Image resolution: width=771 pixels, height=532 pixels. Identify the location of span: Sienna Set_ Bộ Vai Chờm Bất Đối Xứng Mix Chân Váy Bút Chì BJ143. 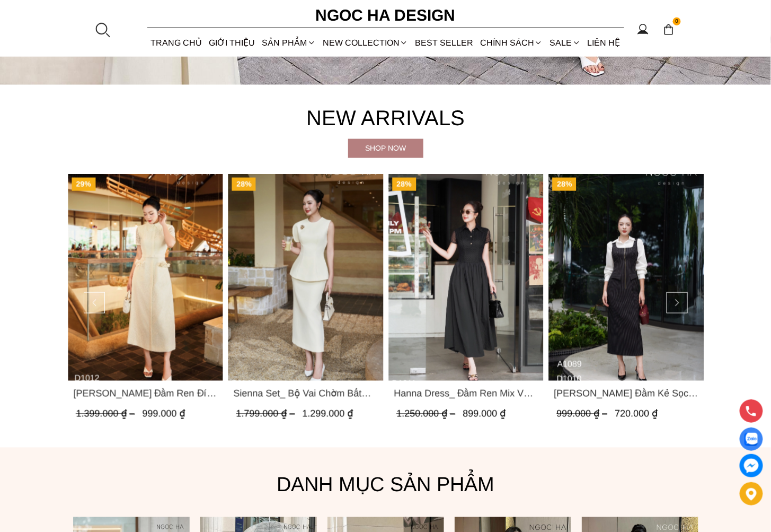
(306, 393).